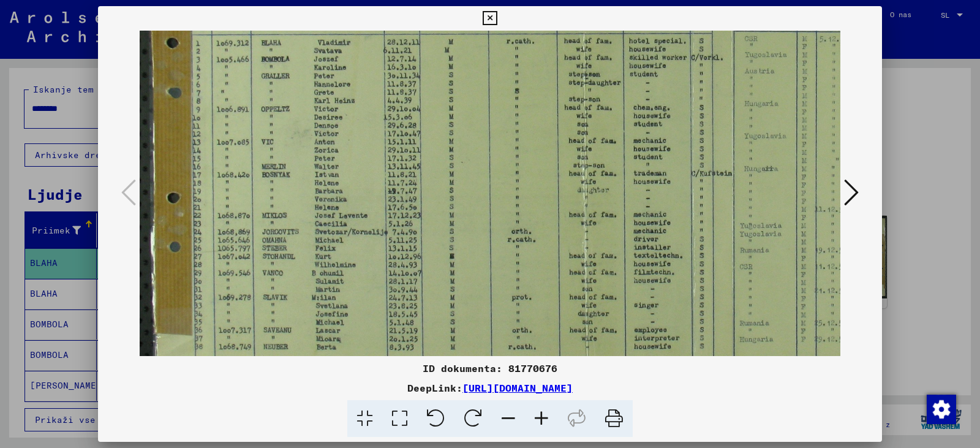  I want to click on div: Sprememba soglasja, so click(941, 409).